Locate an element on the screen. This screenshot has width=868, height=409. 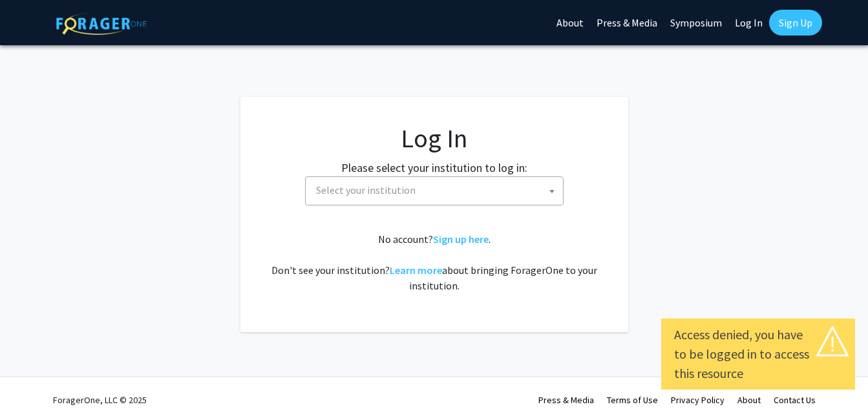
a: Press & Media is located at coordinates (566, 400).